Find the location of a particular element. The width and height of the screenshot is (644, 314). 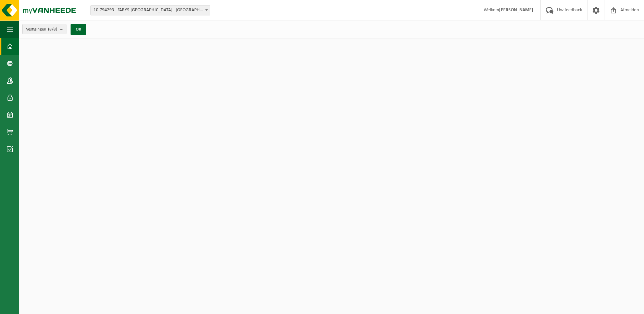

button: OK is located at coordinates (78, 29).